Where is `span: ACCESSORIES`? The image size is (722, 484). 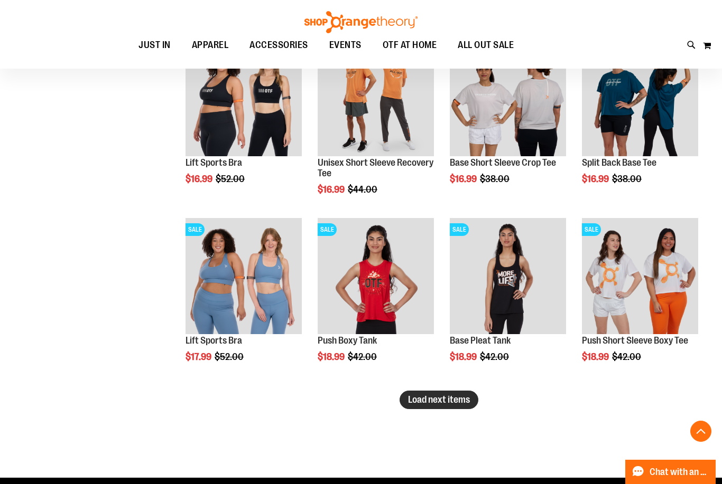 span: ACCESSORIES is located at coordinates (278, 45).